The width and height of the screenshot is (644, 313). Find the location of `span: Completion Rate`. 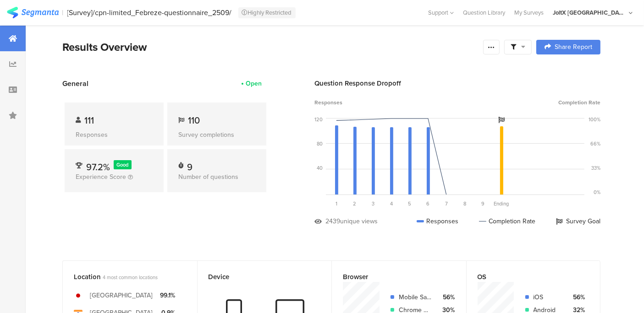

span: Completion Rate is located at coordinates (579, 102).